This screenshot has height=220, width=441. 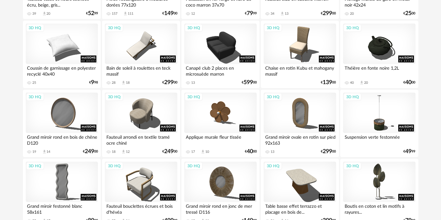 I want to click on div: 25, so click(x=35, y=83).